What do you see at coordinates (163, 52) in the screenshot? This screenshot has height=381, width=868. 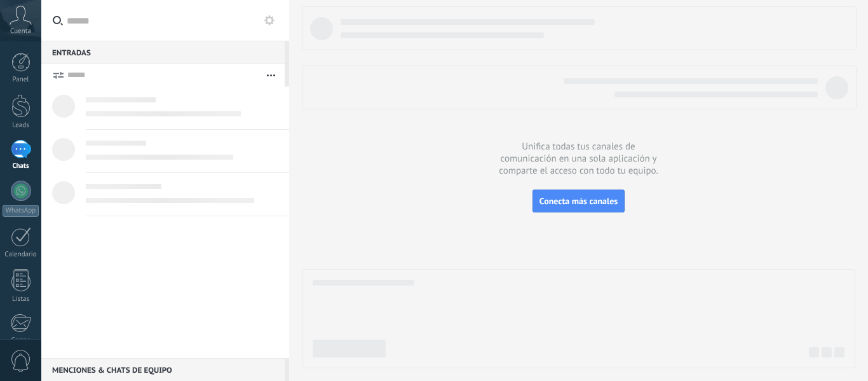 I see `div: Entradas` at bounding box center [163, 52].